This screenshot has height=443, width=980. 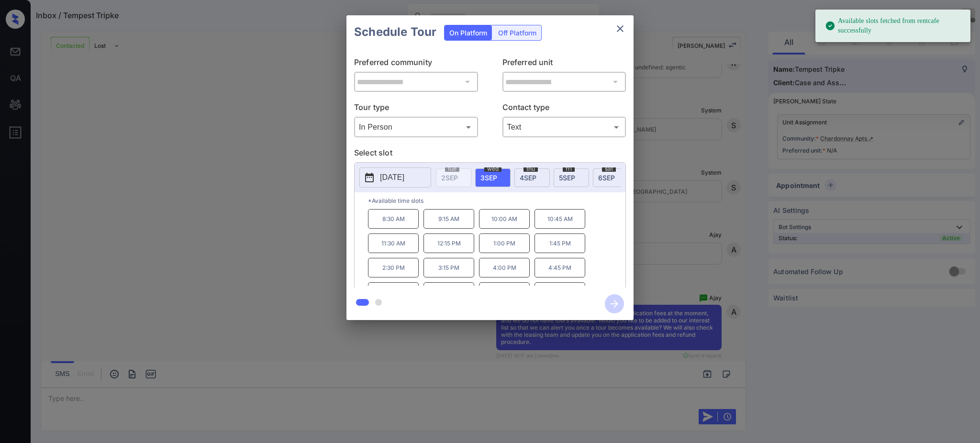 I want to click on p: 10:00 AM, so click(x=505, y=219).